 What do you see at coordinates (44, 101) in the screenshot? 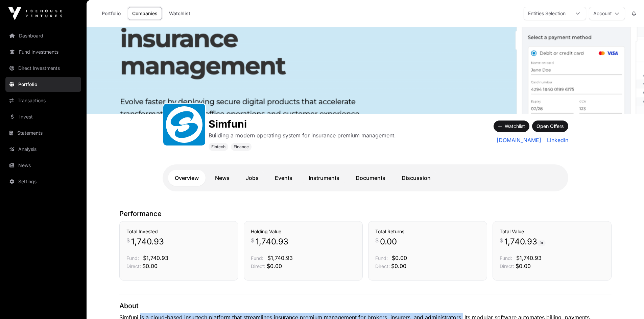
I see `a: Transactions` at bounding box center [44, 101].